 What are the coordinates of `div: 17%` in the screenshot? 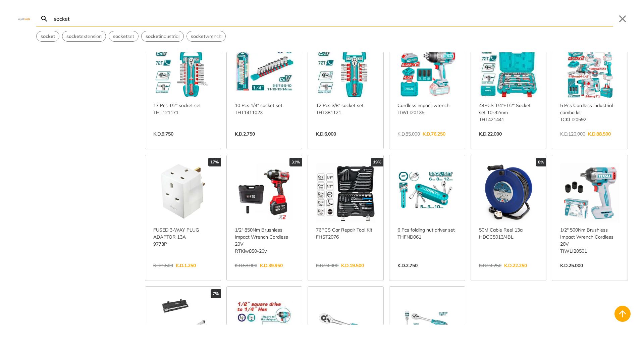 It's located at (215, 163).